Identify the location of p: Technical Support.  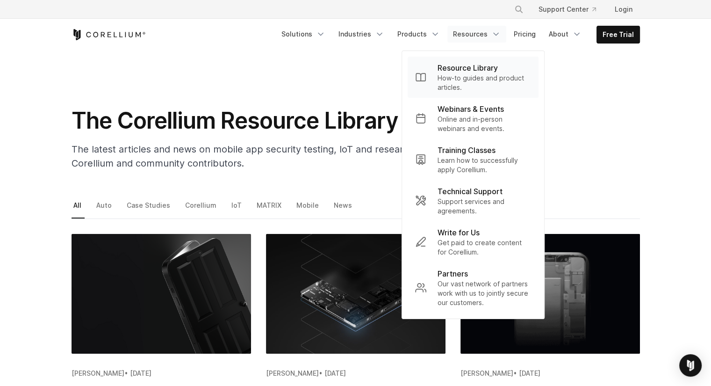
(470, 191).